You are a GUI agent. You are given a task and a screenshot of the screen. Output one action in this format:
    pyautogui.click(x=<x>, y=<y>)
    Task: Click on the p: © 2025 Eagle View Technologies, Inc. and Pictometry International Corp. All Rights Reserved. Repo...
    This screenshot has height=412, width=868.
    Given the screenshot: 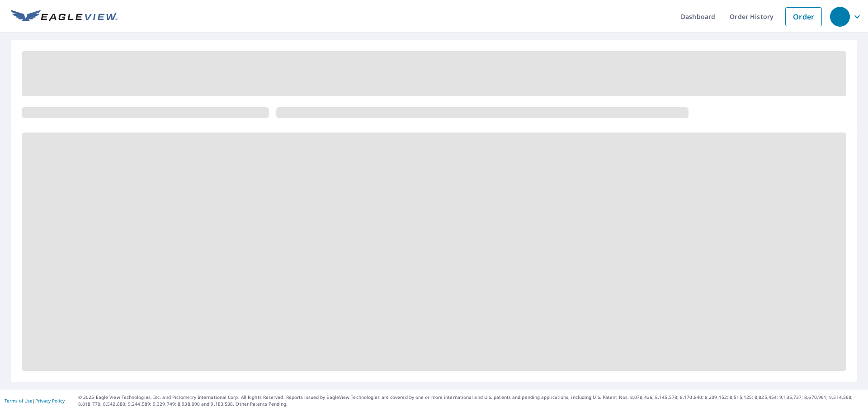 What is the action you would take?
    pyautogui.click(x=471, y=400)
    